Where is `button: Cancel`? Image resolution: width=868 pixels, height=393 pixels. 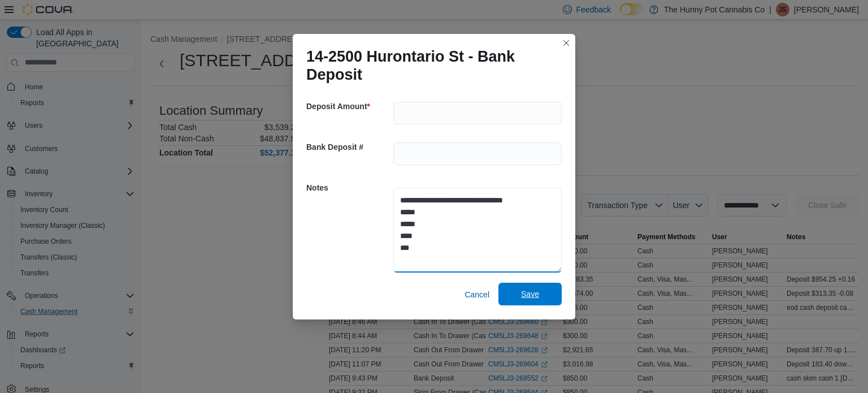
button: Cancel is located at coordinates (477, 295).